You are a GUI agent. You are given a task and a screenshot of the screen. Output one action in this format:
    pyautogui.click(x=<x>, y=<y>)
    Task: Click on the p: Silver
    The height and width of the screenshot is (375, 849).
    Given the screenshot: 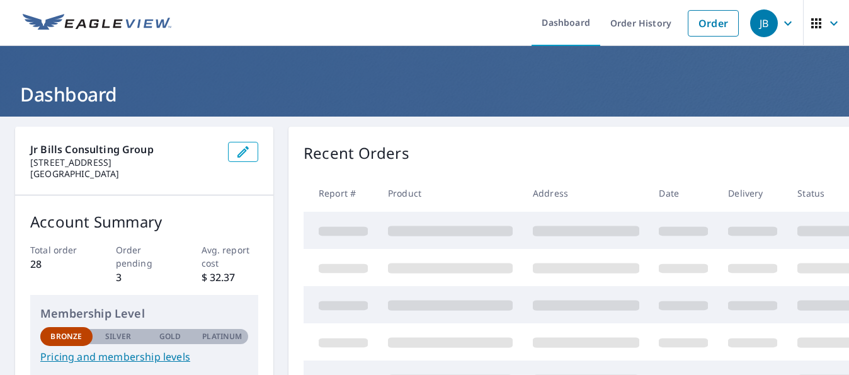 What is the action you would take?
    pyautogui.click(x=118, y=336)
    